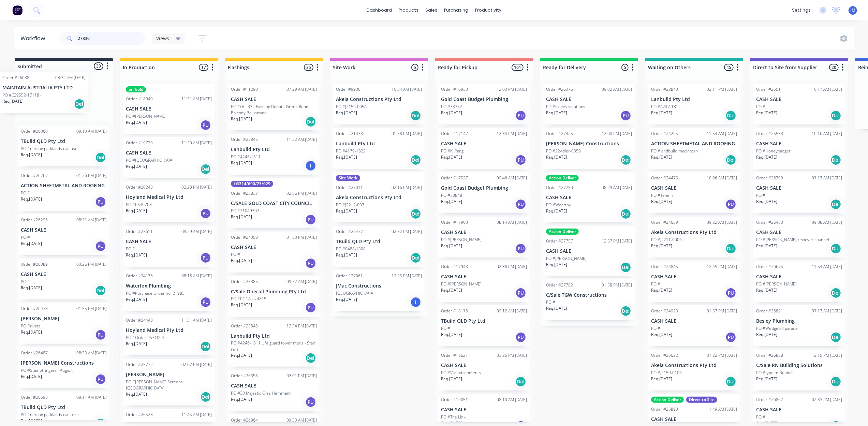  I want to click on a: dashboard, so click(379, 10).